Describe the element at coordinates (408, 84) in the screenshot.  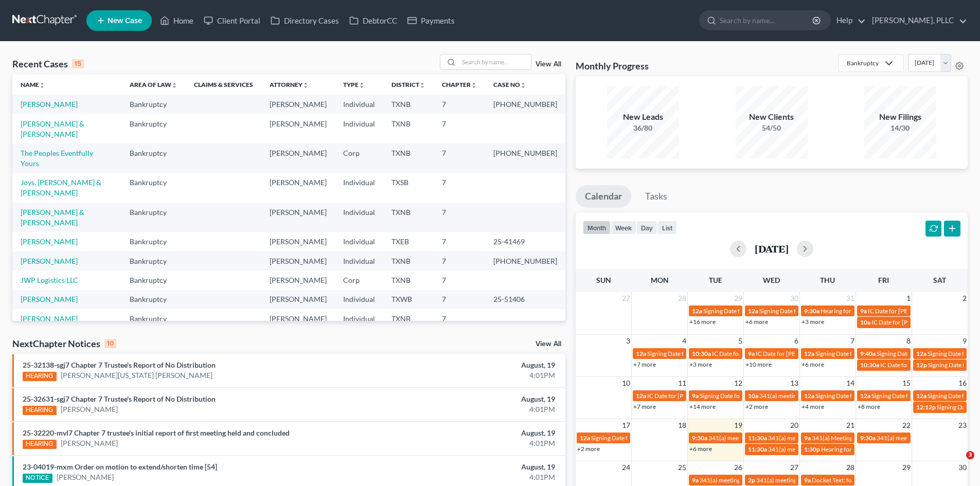
I see `a: Districtunfold_more` at that location.